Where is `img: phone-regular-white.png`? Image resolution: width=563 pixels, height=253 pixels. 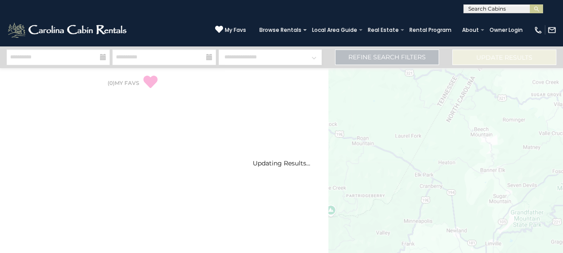
img: phone-regular-white.png is located at coordinates (538, 30).